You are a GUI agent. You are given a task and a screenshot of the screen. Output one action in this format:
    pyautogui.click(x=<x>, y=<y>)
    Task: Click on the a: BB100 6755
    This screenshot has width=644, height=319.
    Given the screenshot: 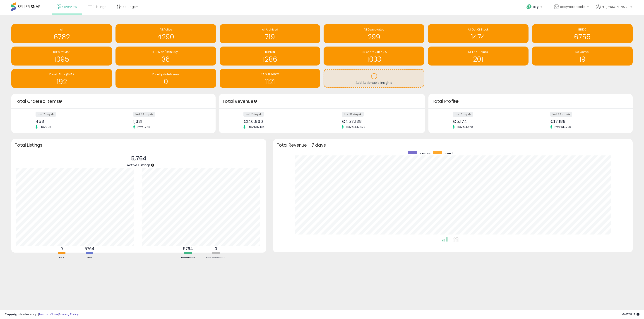 What is the action you would take?
    pyautogui.click(x=582, y=33)
    